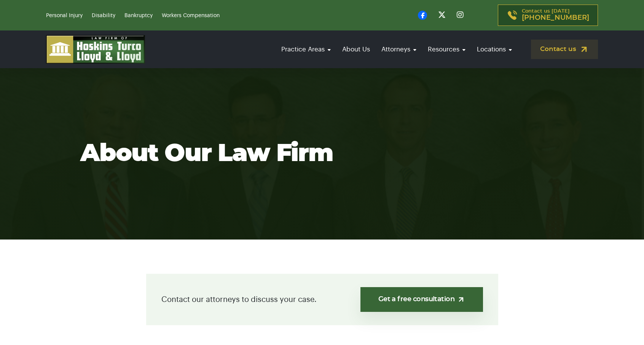 The image size is (644, 345). What do you see at coordinates (446, 49) in the screenshot?
I see `a: Resources` at bounding box center [446, 49].